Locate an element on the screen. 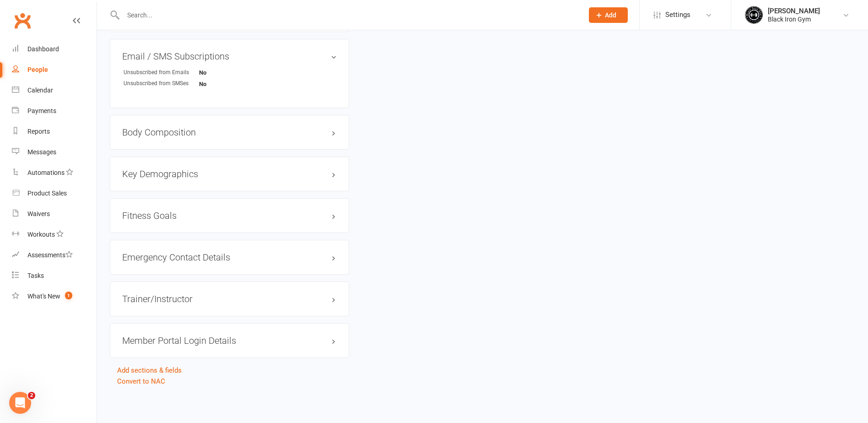  a: Workouts is located at coordinates (54, 234).